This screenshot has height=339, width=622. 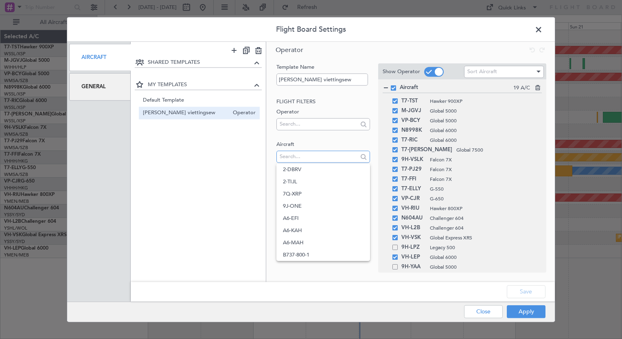 What do you see at coordinates (323, 206) in the screenshot?
I see `span: 9J-ONE` at bounding box center [323, 206].